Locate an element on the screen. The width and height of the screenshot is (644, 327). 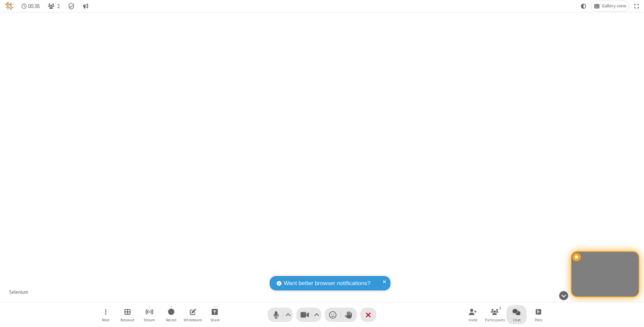
button: Using system theme is located at coordinates (584, 6).